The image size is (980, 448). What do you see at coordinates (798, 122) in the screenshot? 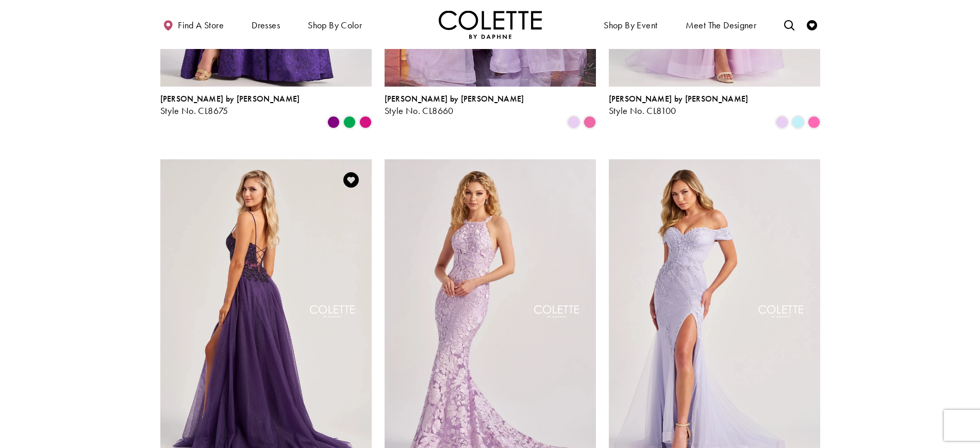
I see `i: Light Blue` at bounding box center [798, 122].